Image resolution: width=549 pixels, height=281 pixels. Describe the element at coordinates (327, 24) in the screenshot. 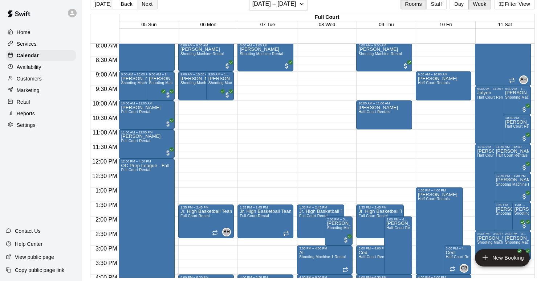

I see `span: 08 Wed` at that location.